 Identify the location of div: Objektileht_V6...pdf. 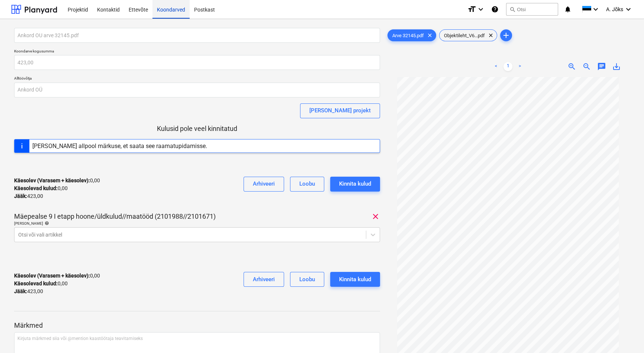
(469, 36).